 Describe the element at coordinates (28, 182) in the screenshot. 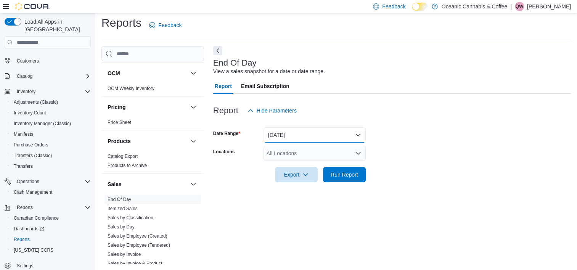

I see `span: Operations` at that location.